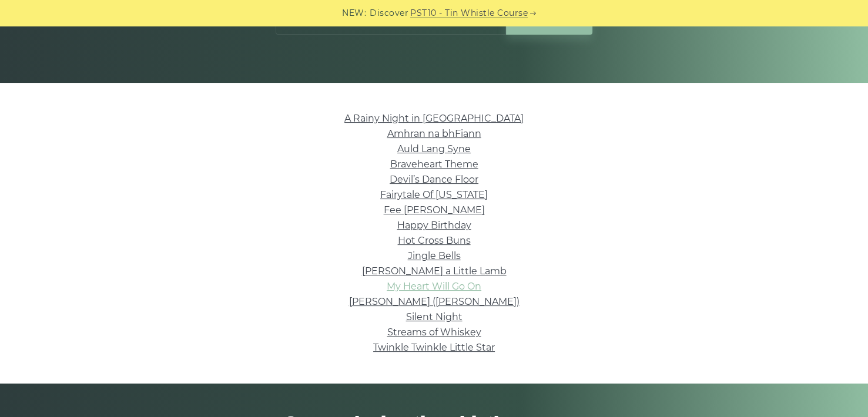 The image size is (868, 417). I want to click on a: Happy Birthday, so click(434, 225).